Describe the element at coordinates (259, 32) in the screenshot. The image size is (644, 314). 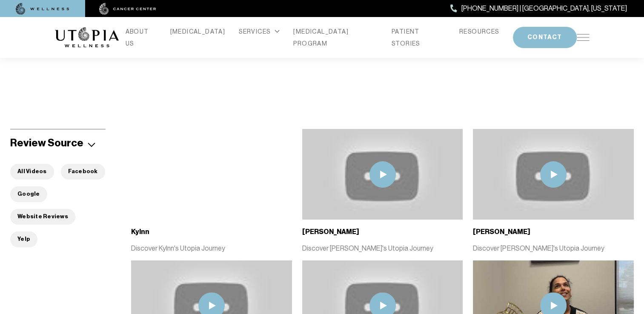
I see `div: SERVICES` at that location.